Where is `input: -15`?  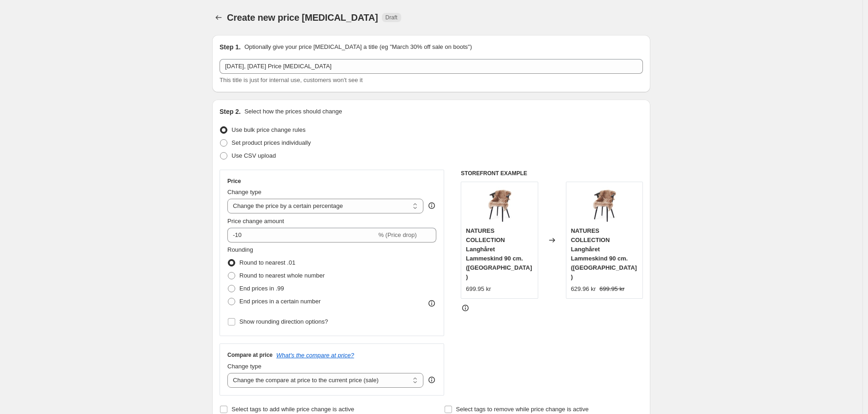
input: -15 is located at coordinates (302, 235).